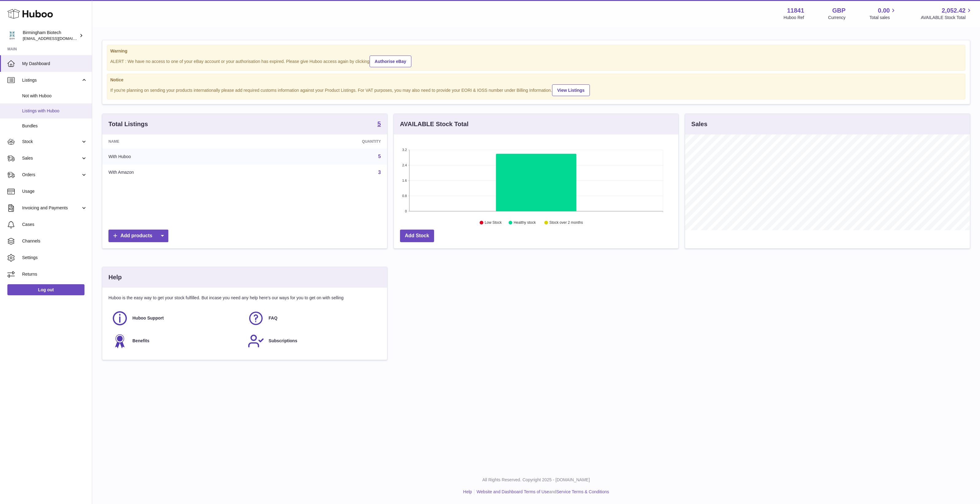  Describe the element at coordinates (406, 211) in the screenshot. I see `text: 0` at that location.